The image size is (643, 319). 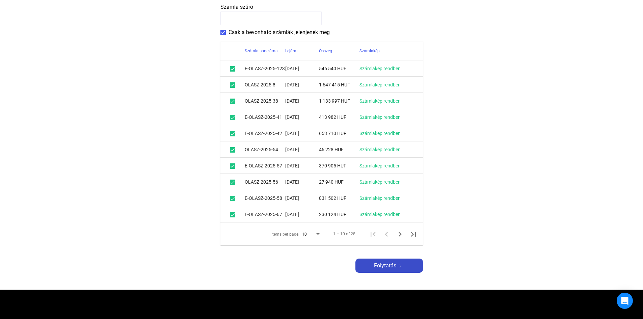 What do you see at coordinates (414, 234) in the screenshot?
I see `button: Last page` at bounding box center [414, 234].